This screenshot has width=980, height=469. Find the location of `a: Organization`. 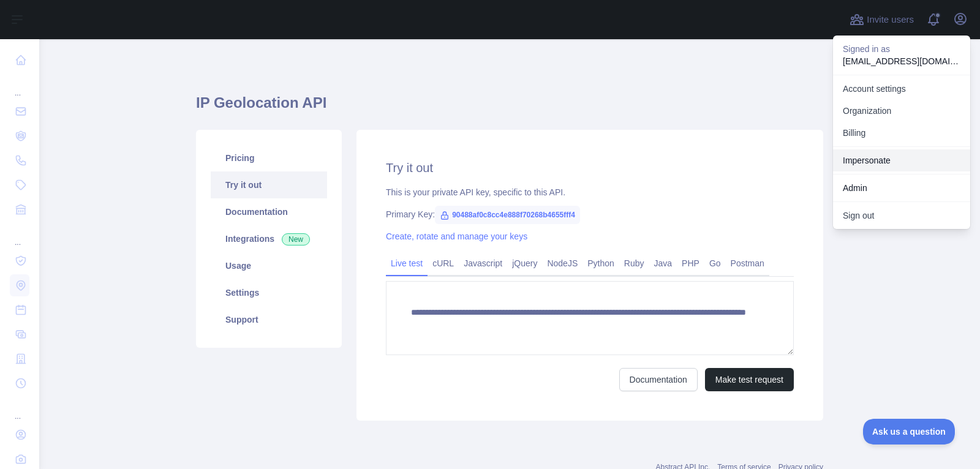

a: Organization is located at coordinates (902, 111).